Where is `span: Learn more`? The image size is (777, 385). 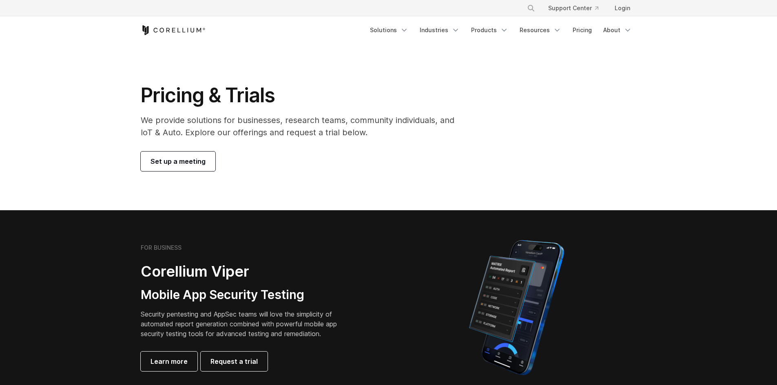 span: Learn more is located at coordinates (169, 362).